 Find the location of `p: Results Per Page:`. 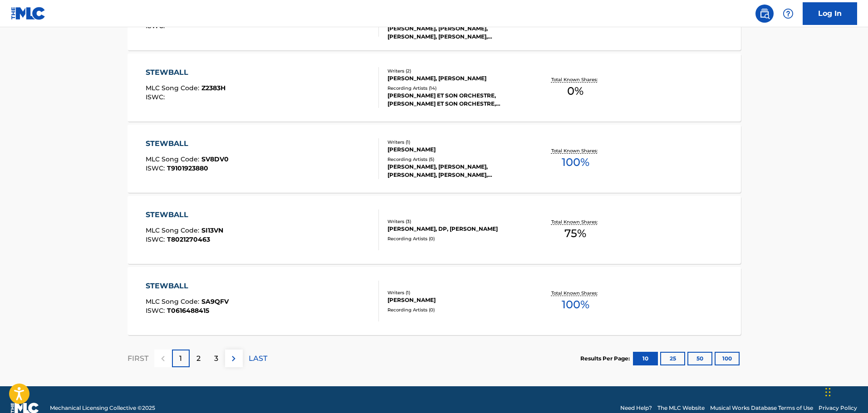

p: Results Per Page: is located at coordinates (606, 359).